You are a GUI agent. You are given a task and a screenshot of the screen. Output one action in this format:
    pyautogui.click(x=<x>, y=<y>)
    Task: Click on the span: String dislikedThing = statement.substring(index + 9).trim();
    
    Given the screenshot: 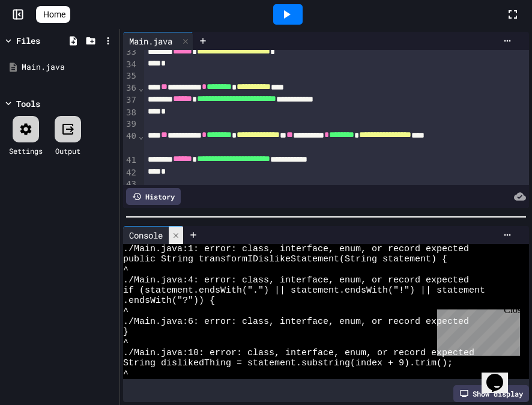 What is the action you would take?
    pyautogui.click(x=288, y=363)
    